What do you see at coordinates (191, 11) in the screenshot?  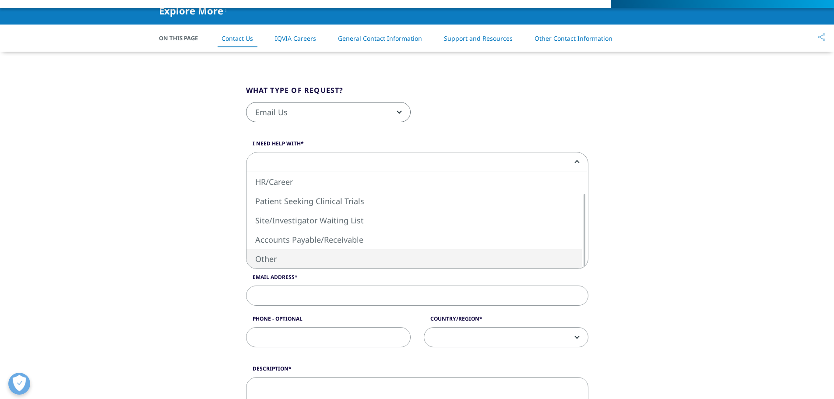 I see `span: Explore More` at bounding box center [191, 11].